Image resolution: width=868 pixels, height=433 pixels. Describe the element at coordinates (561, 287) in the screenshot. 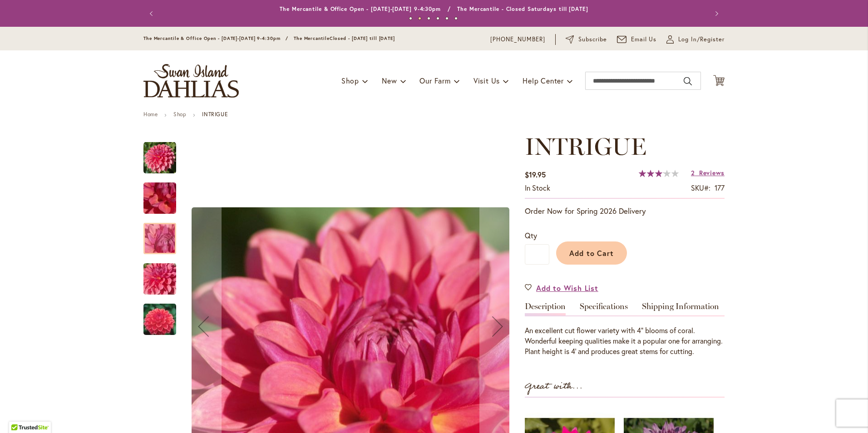

I see `a: Add to Wish List` at that location.